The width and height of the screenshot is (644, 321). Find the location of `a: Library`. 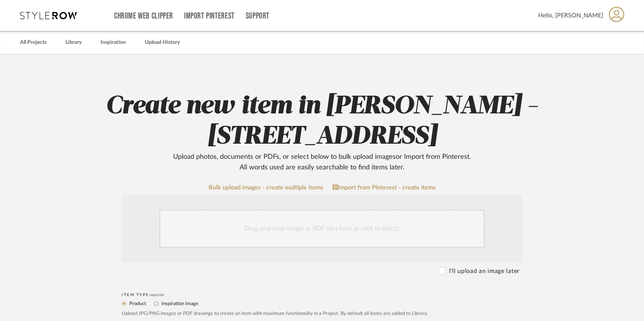

a: Library is located at coordinates (73, 42).